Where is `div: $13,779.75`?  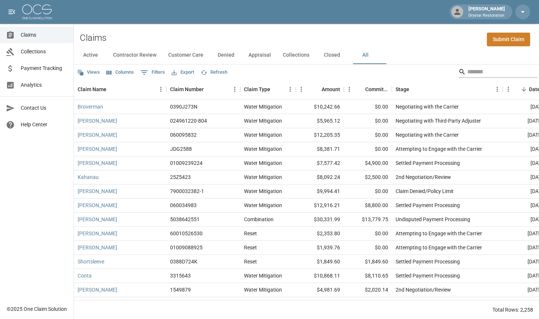 div: $13,779.75 is located at coordinates (368, 219).